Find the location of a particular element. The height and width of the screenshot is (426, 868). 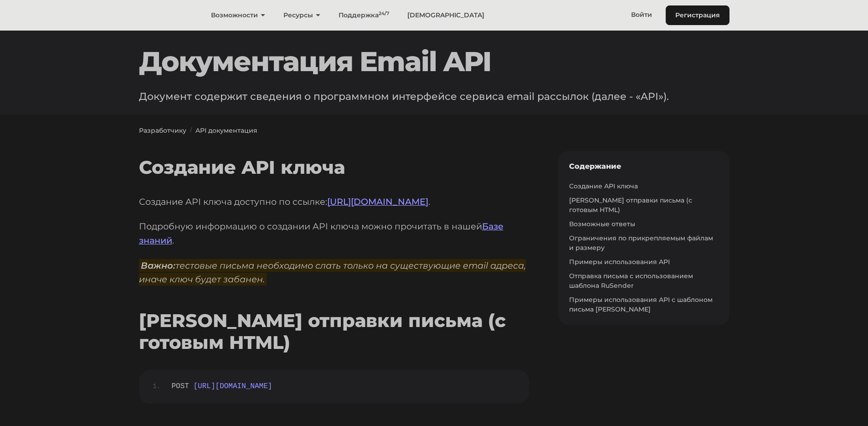

a: Ограничения по прикрепляемым файлам и размеру is located at coordinates (641, 243).